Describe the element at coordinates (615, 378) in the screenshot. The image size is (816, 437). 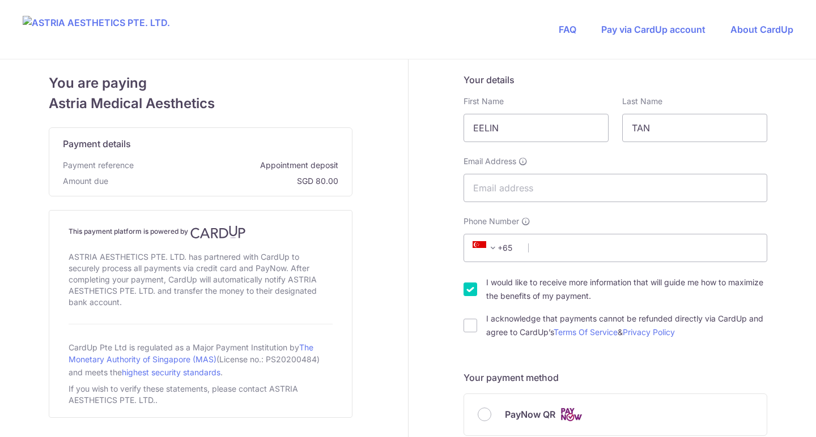
I see `h5: Your payment method` at that location.